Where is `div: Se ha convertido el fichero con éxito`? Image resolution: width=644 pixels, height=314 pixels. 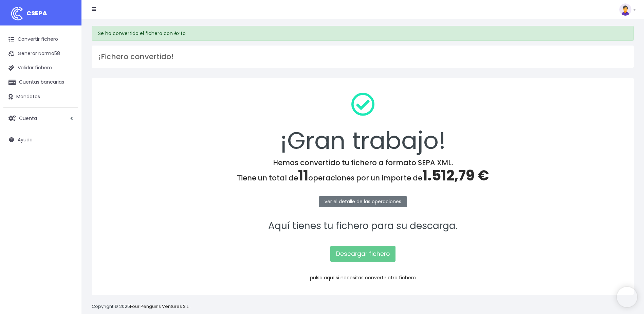
div: Se ha convertido el fichero con éxito is located at coordinates (362, 33).